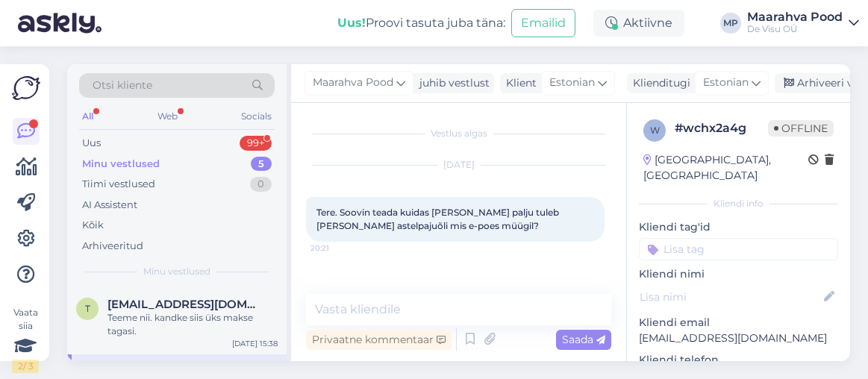  What do you see at coordinates (122, 85) in the screenshot?
I see `span: Otsi kliente` at bounding box center [122, 85].